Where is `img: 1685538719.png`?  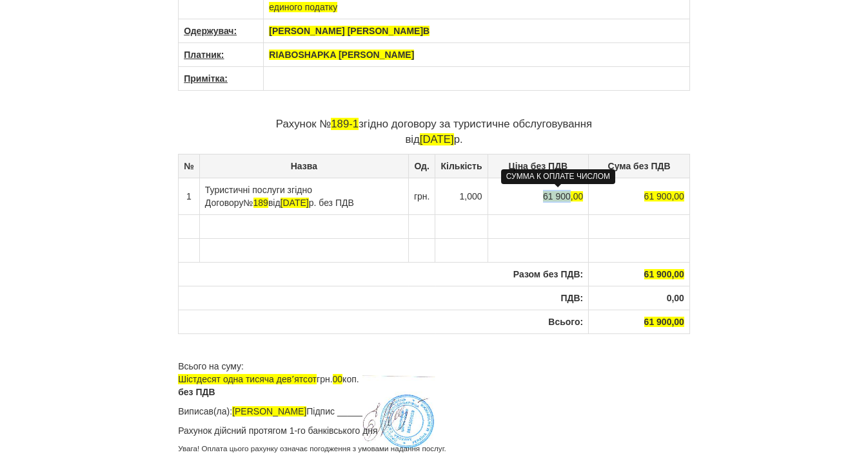
img: 1685538719.png is located at coordinates (398, 412).